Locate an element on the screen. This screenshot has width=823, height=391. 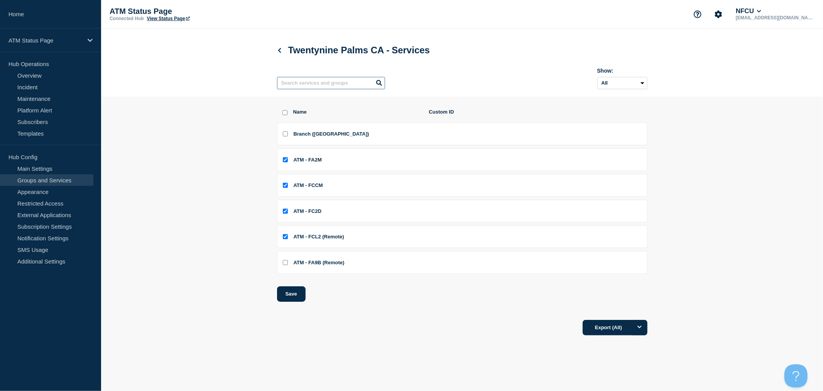
input: ATM - FA9B (Remote) checkbox is located at coordinates (285, 262).